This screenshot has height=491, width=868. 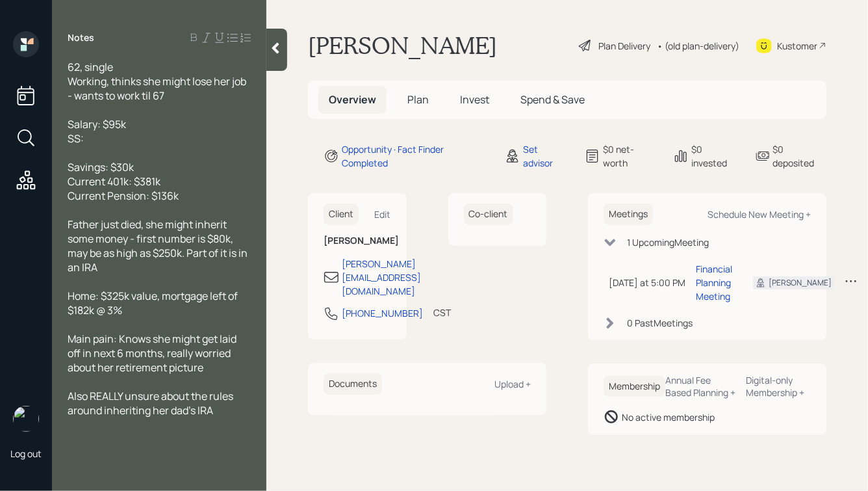 I want to click on div: Opportunity · Fact Finder Completed, so click(x=415, y=156).